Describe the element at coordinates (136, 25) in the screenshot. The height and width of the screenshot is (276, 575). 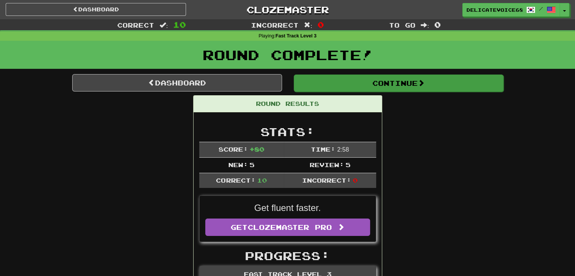
I see `span: Correct` at that location.